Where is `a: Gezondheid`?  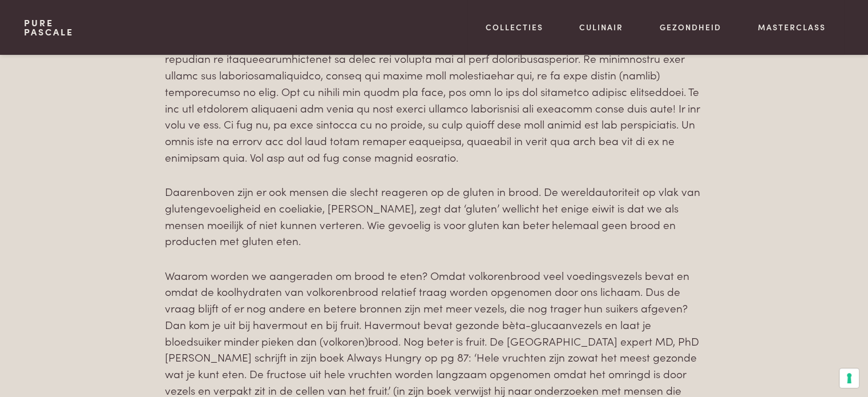 a: Gezondheid is located at coordinates (691, 27).